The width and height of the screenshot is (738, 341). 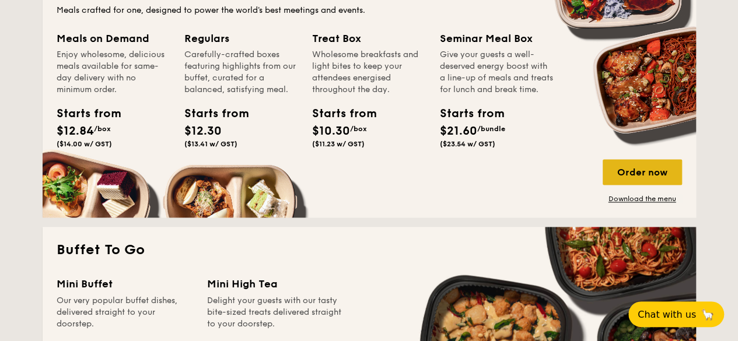 What do you see at coordinates (497, 72) in the screenshot?
I see `div: Give your guests a well-deserved energy boost with a line-up of meals and treats for lunch and br...` at bounding box center [497, 72].